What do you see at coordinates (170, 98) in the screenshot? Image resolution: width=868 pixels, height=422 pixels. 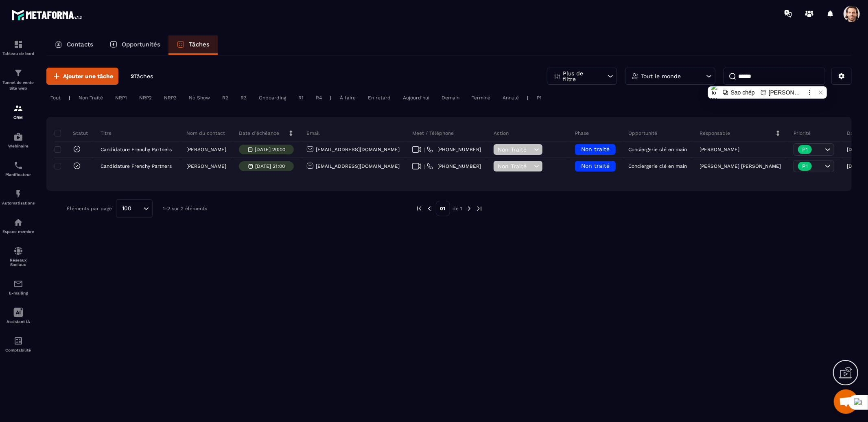 I see `div: NRP3` at bounding box center [170, 98].